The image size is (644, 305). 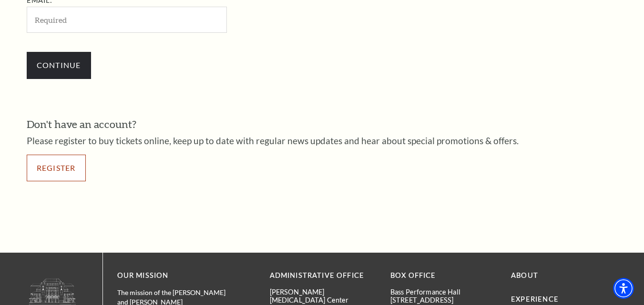 I want to click on div: Accessibility Menu, so click(x=623, y=289).